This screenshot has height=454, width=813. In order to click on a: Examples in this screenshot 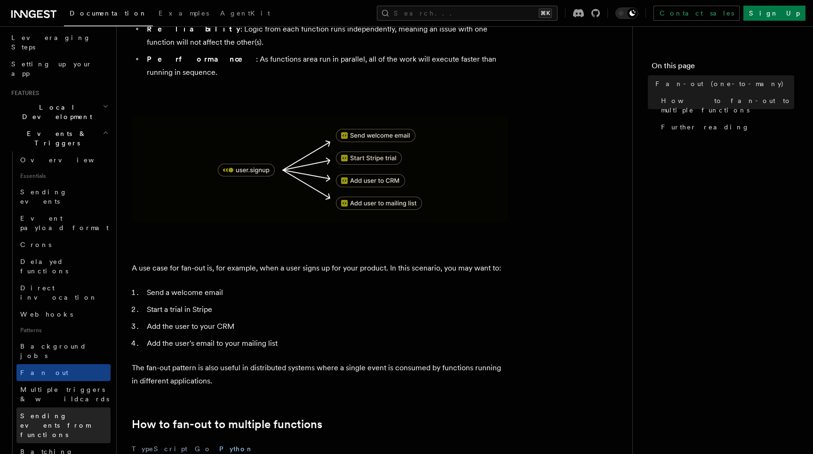, I will do `click(184, 14)`.